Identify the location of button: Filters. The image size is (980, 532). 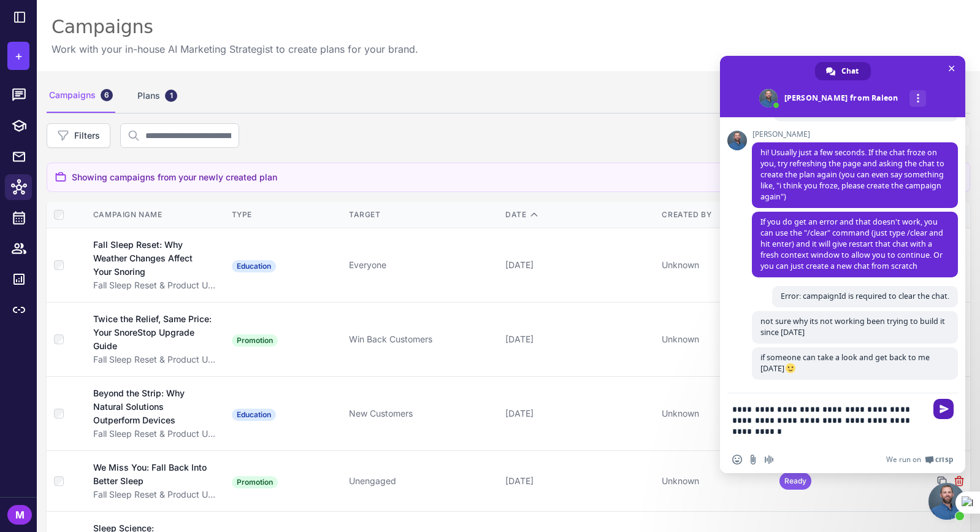
(78, 136).